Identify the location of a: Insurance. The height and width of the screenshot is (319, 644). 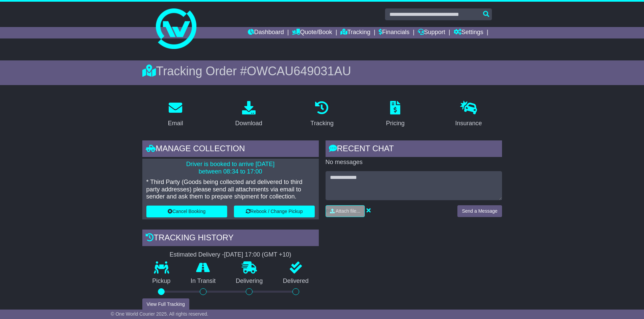
(468, 115).